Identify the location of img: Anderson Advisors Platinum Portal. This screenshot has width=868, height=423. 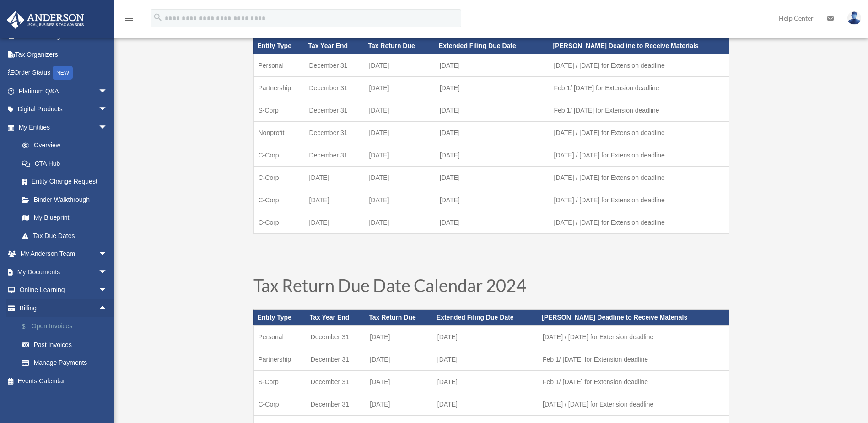
(45, 20).